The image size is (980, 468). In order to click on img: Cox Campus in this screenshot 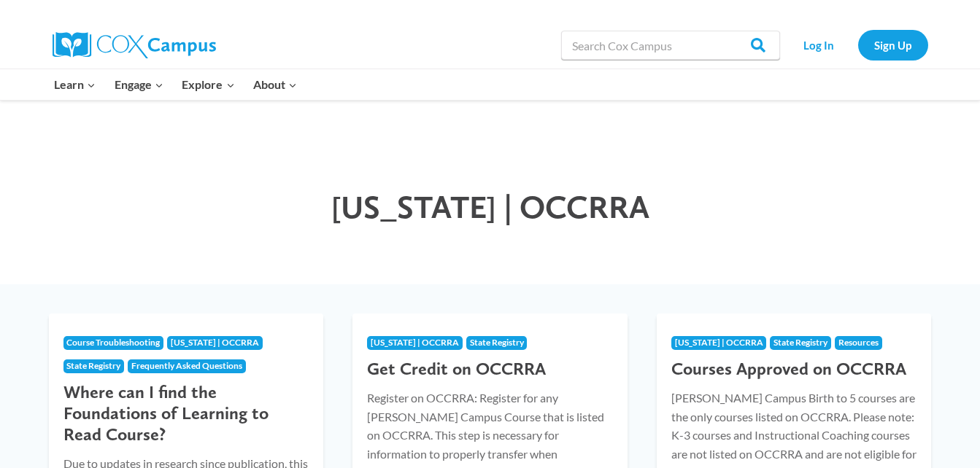, I will do `click(134, 45)`.